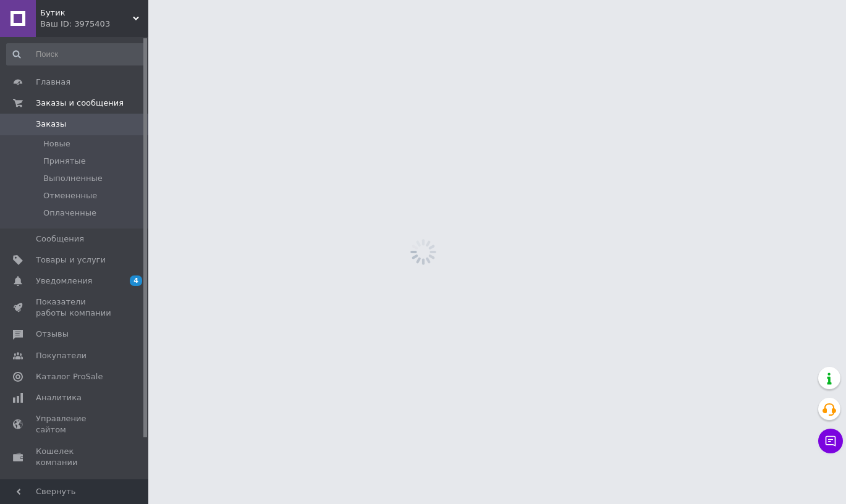 The image size is (846, 504). Describe the element at coordinates (94, 24) in the screenshot. I see `div: Ваш ID: 3975403` at that location.